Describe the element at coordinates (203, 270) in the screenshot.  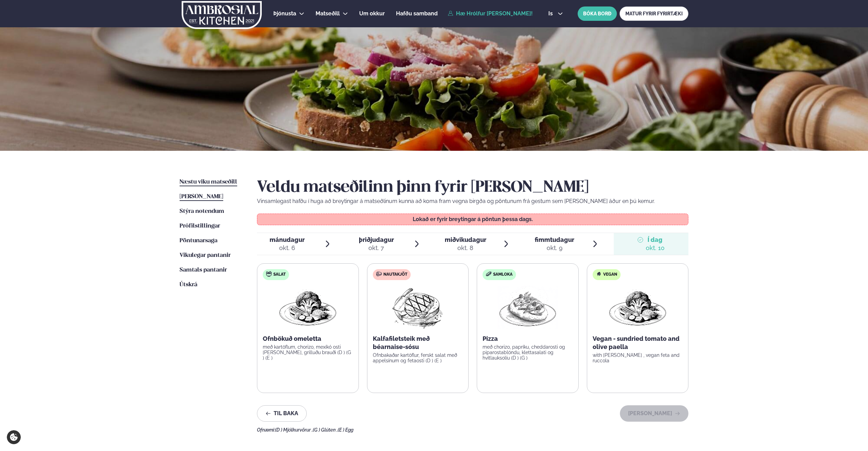
I see `a: Samtals pantanir` at that location.